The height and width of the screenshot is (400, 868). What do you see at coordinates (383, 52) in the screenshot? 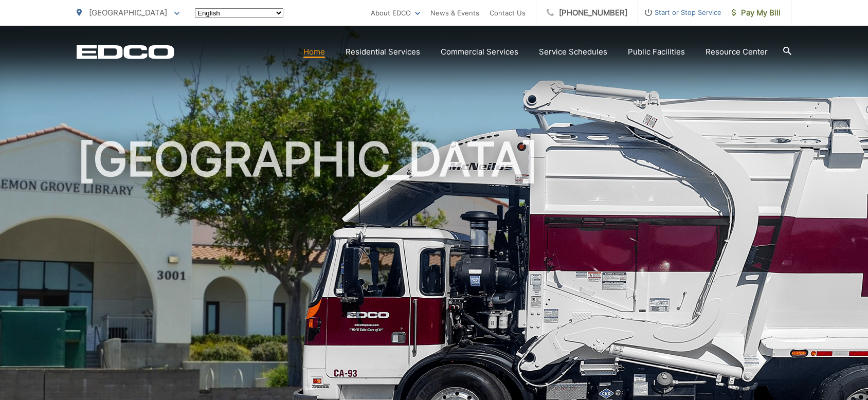
I see `a: Residential Services` at bounding box center [383, 52].